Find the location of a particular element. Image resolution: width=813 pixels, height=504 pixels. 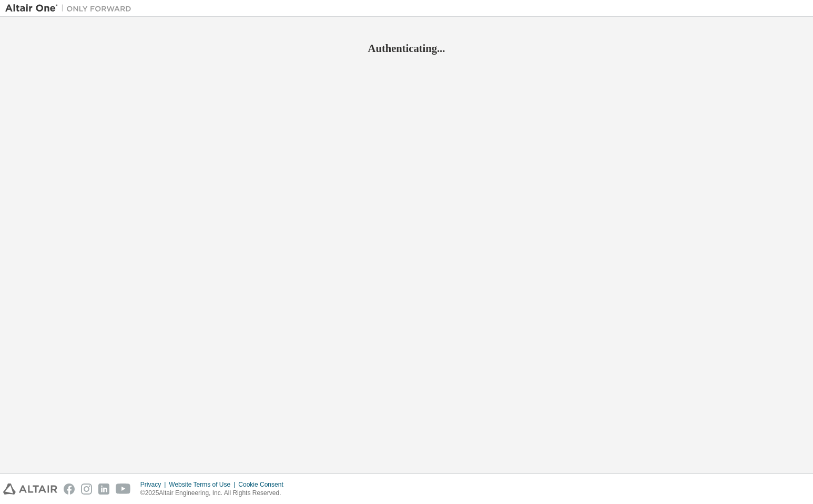

img: instagram.svg is located at coordinates (86, 489).